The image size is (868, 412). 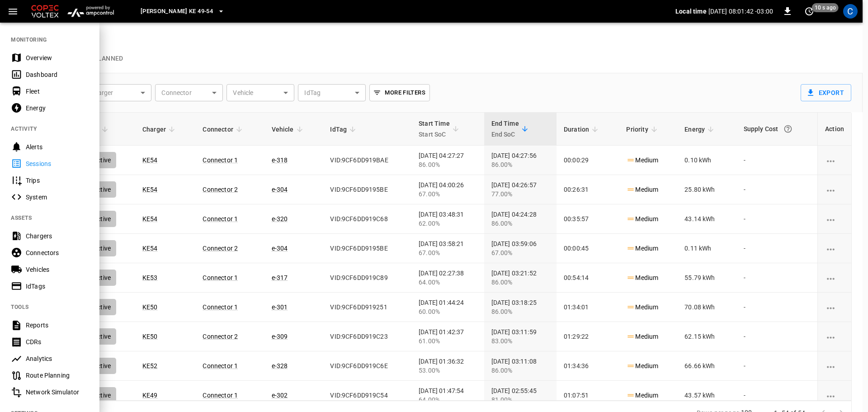 I want to click on div: Fleet, so click(x=57, y=91).